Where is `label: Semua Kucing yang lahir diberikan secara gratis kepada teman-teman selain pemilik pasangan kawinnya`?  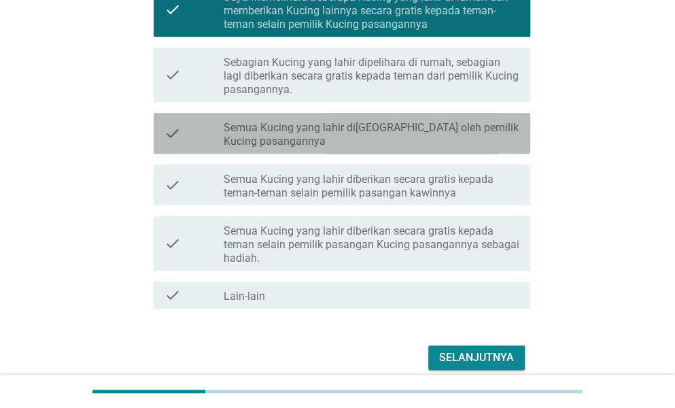
label: Semua Kucing yang lahir diberikan secara gratis kepada teman-teman selain pemilik pasangan kawinnya is located at coordinates (371, 186).